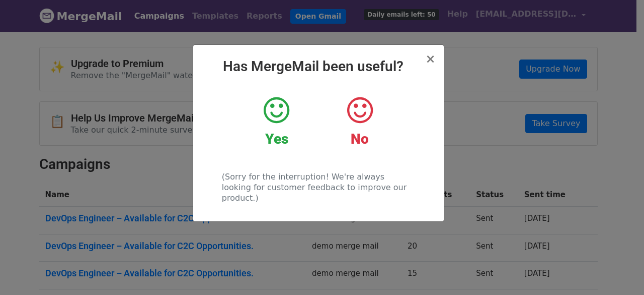 The width and height of the screenshot is (644, 295). Describe the element at coordinates (359, 121) in the screenshot. I see `a: No` at that location.